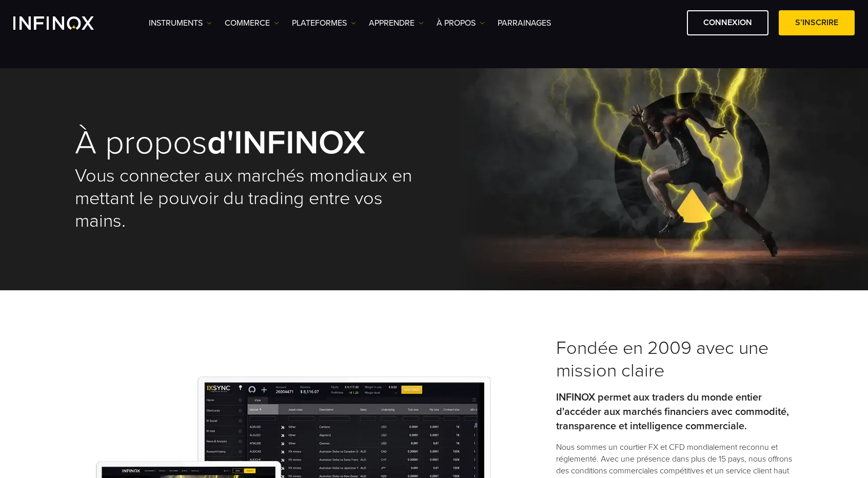 The image size is (868, 478). Describe the element at coordinates (180, 23) in the screenshot. I see `a: INSTRUMENTS` at that location.